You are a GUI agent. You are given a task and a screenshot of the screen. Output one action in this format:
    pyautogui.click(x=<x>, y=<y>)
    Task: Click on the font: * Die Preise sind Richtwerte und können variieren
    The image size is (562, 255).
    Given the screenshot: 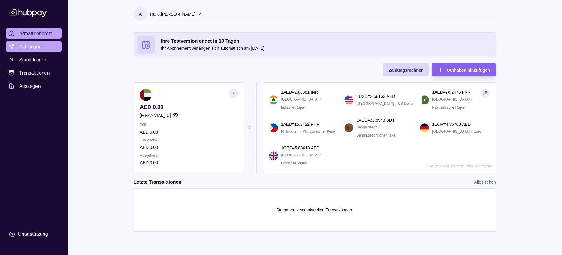 What is the action you would take?
    pyautogui.click(x=459, y=166)
    